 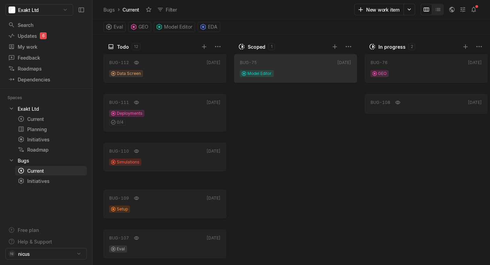 I want to click on button: Exakt Ltd, so click(x=39, y=10).